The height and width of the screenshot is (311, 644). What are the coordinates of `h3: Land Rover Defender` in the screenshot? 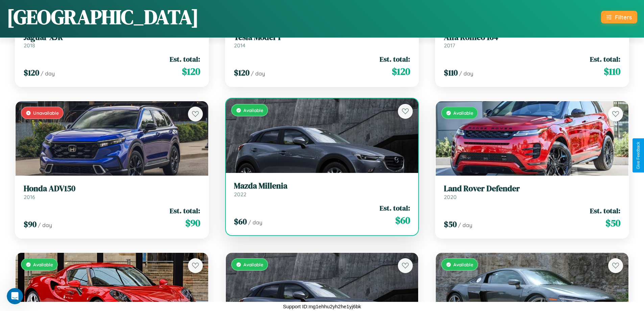 It's located at (532, 188).